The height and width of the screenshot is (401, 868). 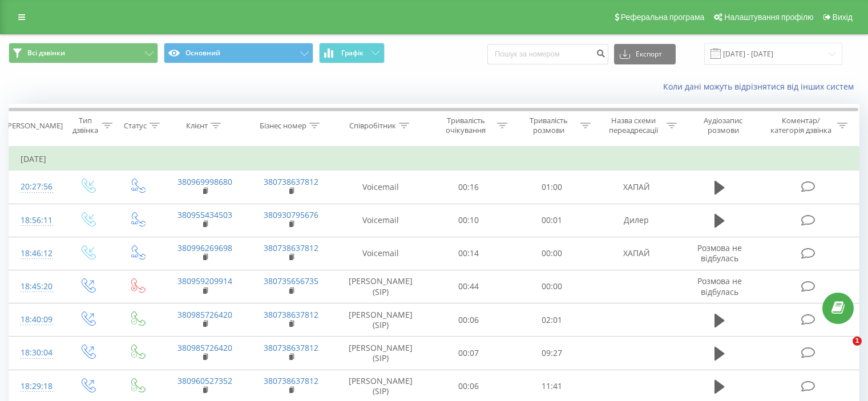 I want to click on button: Всі дзвінки, so click(x=84, y=53).